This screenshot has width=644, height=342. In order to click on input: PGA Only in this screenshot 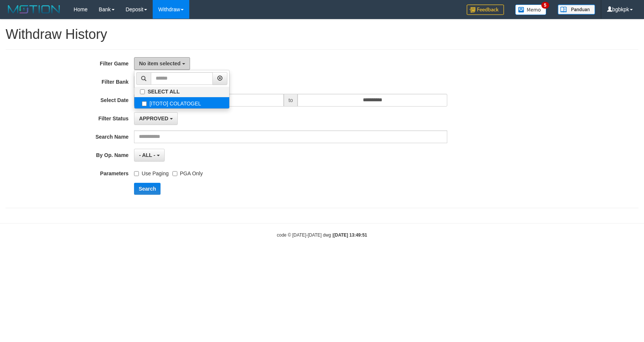, I will do `click(175, 173)`.